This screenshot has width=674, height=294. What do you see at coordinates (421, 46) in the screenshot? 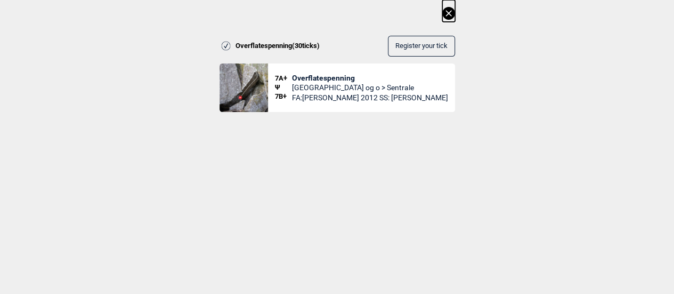
I see `span: Register your tick` at bounding box center [421, 46].